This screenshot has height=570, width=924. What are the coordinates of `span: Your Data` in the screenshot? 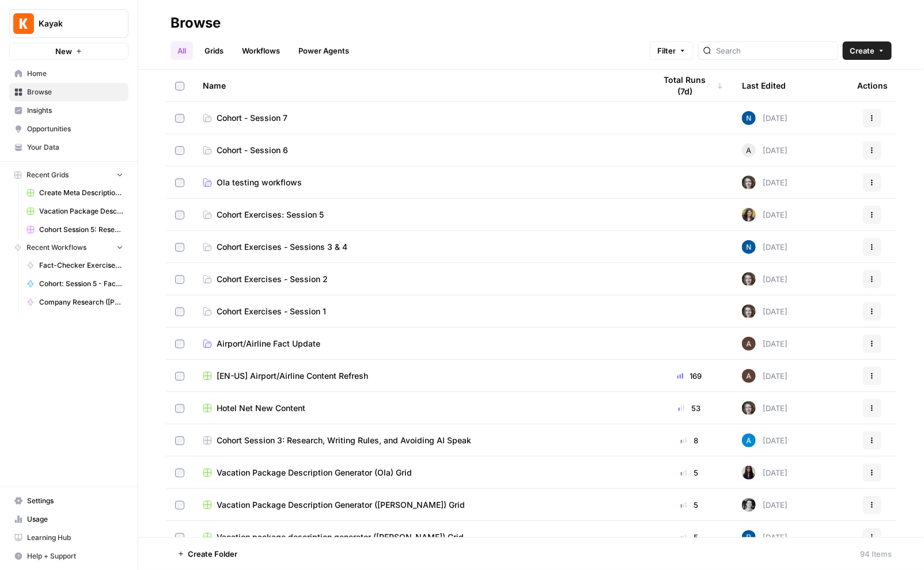 It's located at (75, 148).